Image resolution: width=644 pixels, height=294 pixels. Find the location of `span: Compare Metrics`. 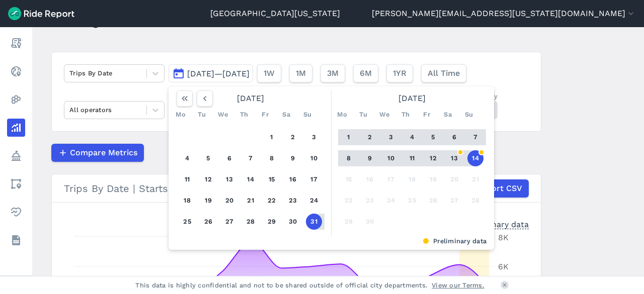

span: Compare Metrics is located at coordinates (103, 153).